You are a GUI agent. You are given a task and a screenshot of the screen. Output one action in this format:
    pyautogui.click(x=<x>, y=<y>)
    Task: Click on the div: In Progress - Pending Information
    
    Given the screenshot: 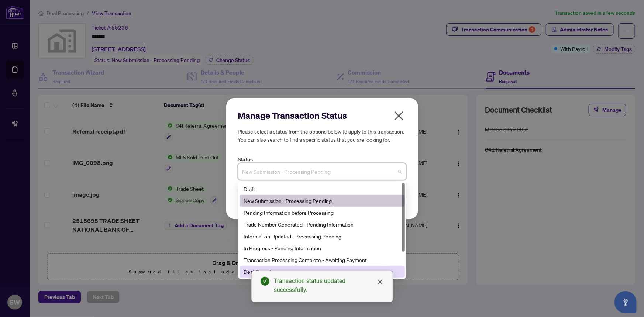 What is the action you would take?
    pyautogui.click(x=322, y=248)
    